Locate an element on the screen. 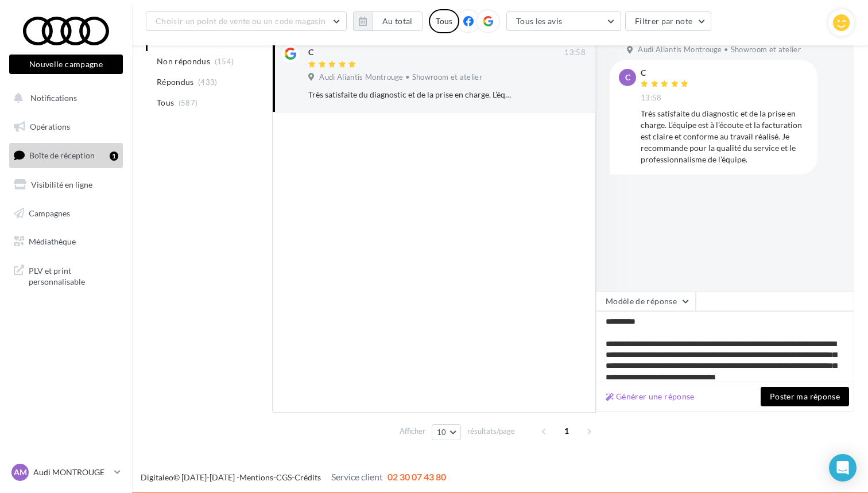 This screenshot has width=868, height=493. button: Tous les avis is located at coordinates (564, 21).